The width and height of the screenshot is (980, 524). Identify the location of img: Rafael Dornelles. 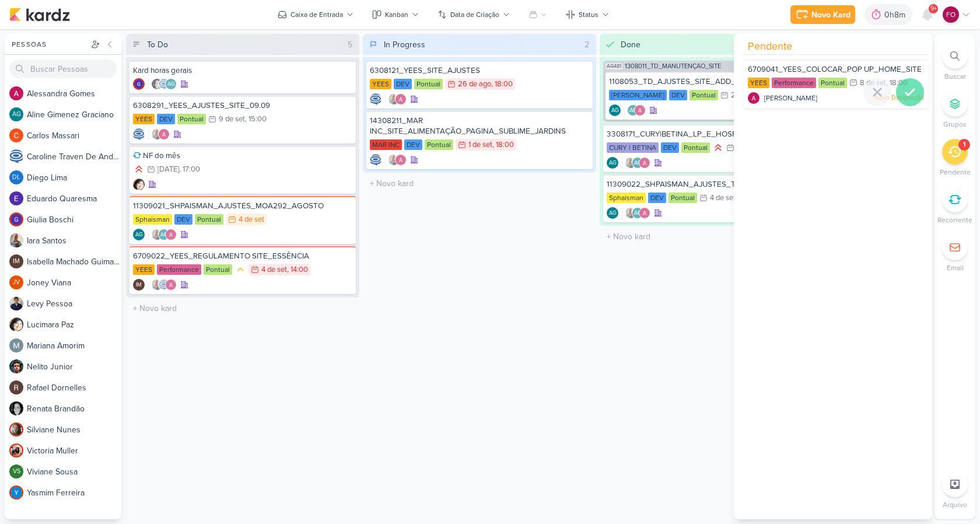
(16, 387).